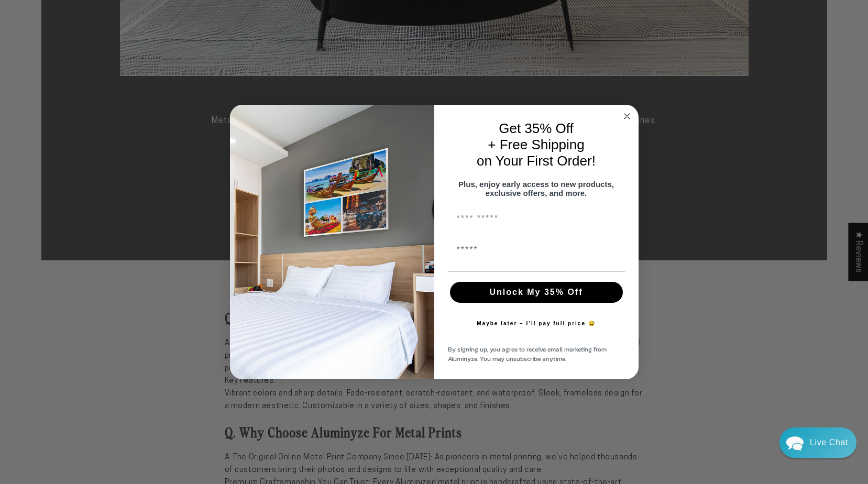 The width and height of the screenshot is (868, 484). What do you see at coordinates (536, 161) in the screenshot?
I see `span: on Your First Order!` at bounding box center [536, 161].